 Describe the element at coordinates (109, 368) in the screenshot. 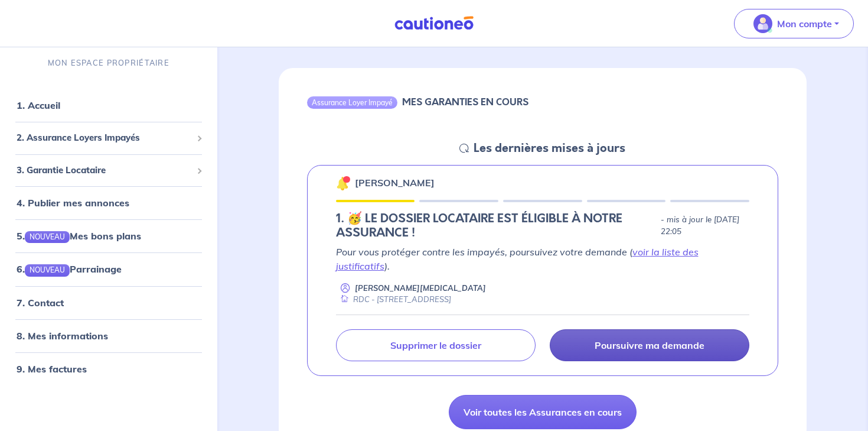

I see `div: 9. Mes factures` at that location.